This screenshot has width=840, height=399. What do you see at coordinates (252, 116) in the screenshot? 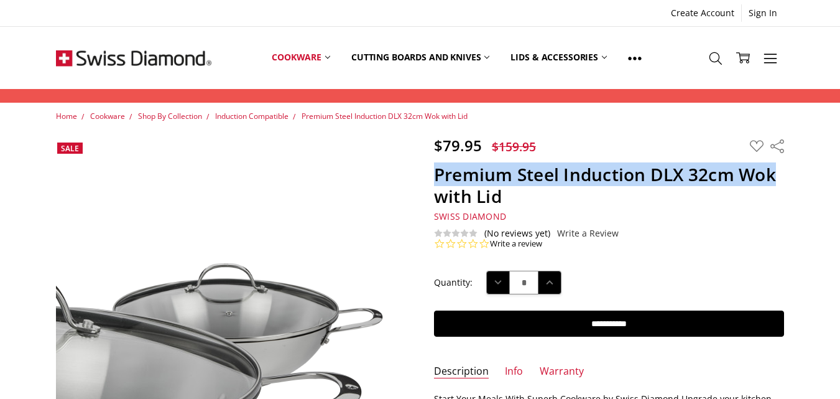
I see `span: Induction Compatible` at bounding box center [252, 116].